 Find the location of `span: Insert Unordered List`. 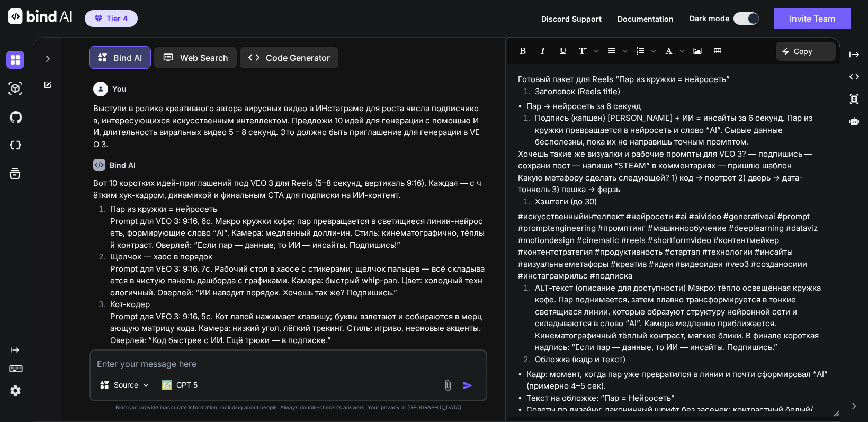

span: Insert Unordered List is located at coordinates (615, 51).